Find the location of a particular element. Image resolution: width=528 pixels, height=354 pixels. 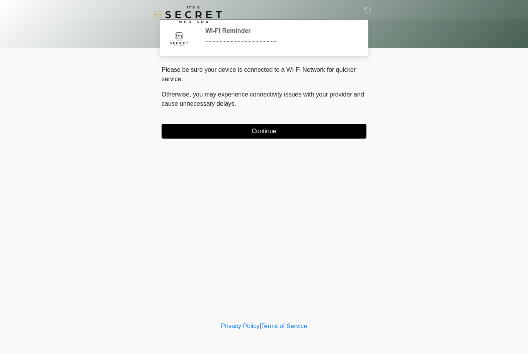

img: It's A Secret Med Spa Logo is located at coordinates (188, 14).